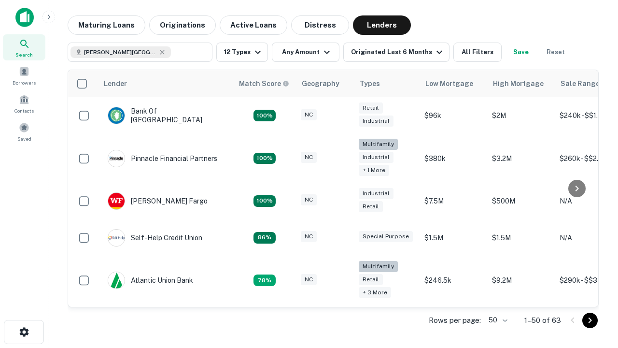 This screenshot has width=618, height=348. Describe the element at coordinates (321, 84) in the screenshot. I see `div: Geography` at that location.